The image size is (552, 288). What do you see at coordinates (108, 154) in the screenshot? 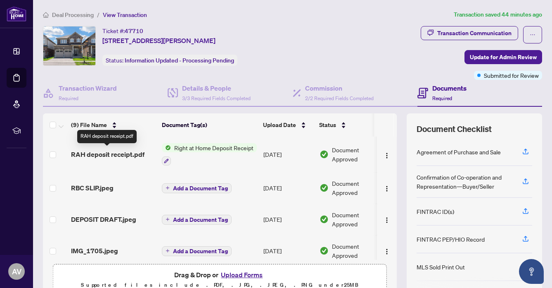
I see `span: RAH deposit receipt.pdf` at bounding box center [108, 154].